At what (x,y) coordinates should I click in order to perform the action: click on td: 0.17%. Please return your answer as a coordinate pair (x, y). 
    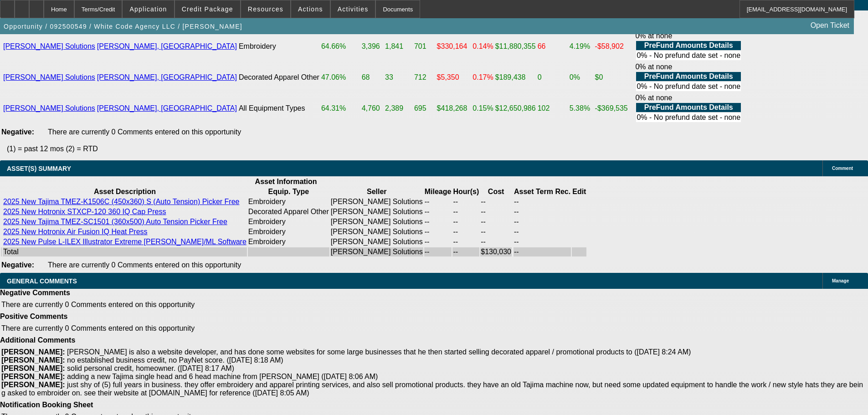
    Looking at the image, I should click on (483, 77).